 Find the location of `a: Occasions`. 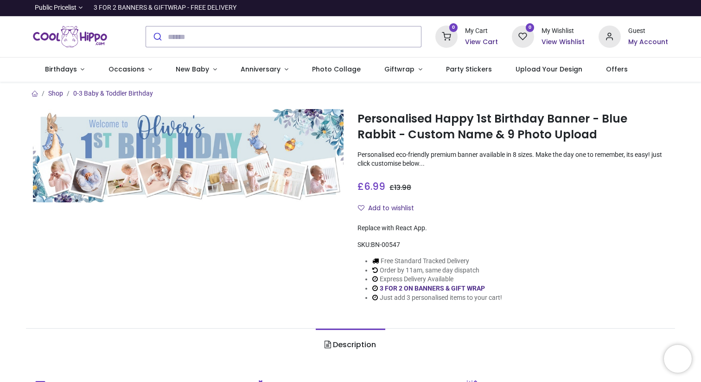

a: Occasions is located at coordinates (130, 70).